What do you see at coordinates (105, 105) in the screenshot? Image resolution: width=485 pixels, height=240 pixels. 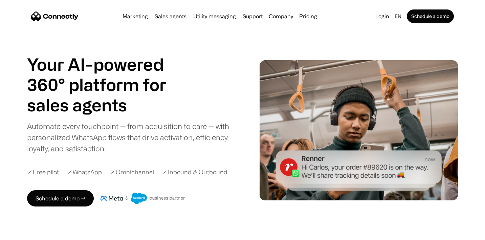 I see `h1: sales agents` at bounding box center [105, 105].